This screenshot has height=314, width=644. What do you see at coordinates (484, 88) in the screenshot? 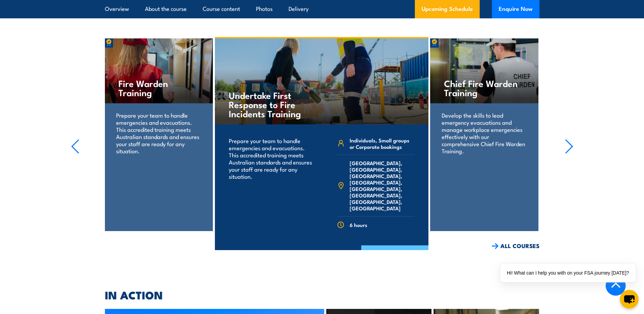
I see `h4: Chief Fire Warden Training` at bounding box center [484, 88].